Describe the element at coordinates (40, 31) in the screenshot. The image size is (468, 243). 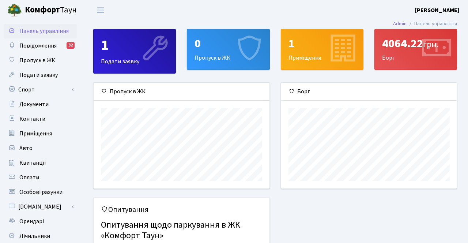
I see `a: Панель управління` at that location.